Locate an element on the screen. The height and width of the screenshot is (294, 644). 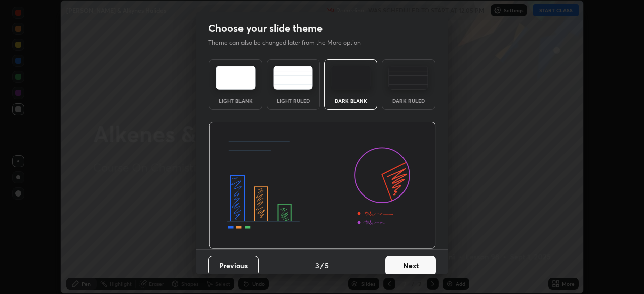
h4: 3 is located at coordinates (317, 265).